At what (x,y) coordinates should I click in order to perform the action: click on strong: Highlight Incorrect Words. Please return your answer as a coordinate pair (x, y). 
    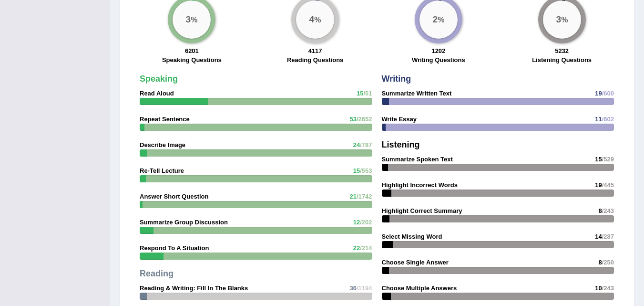
    Looking at the image, I should click on (419, 185).